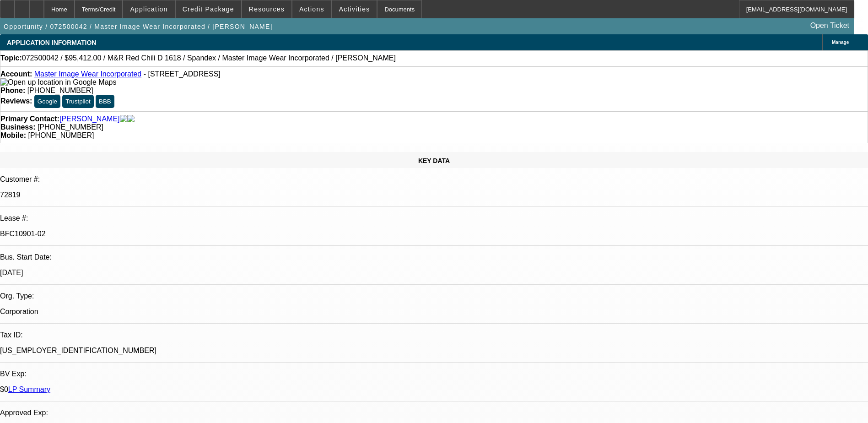  Describe the element at coordinates (29, 389) in the screenshot. I see `a: LP Summary` at that location.